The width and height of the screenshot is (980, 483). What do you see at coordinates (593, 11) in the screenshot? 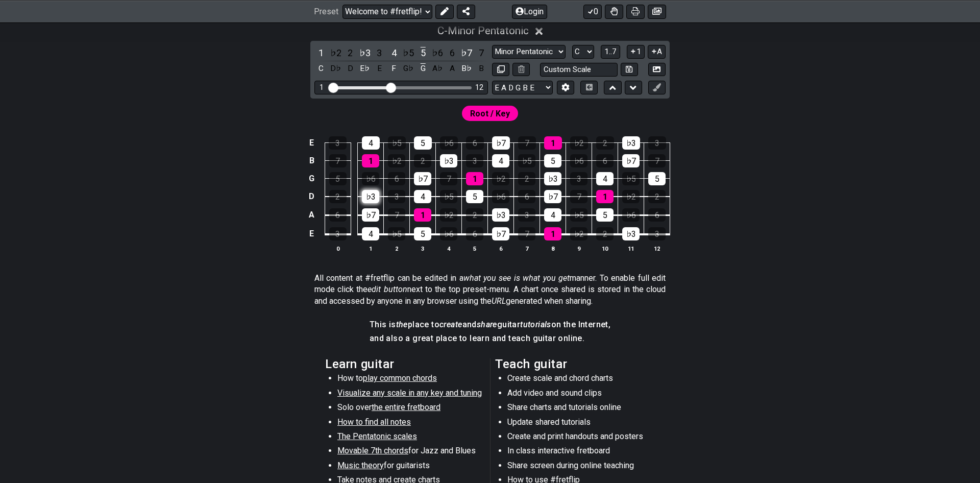
I see `button: 0` at bounding box center [593, 11].